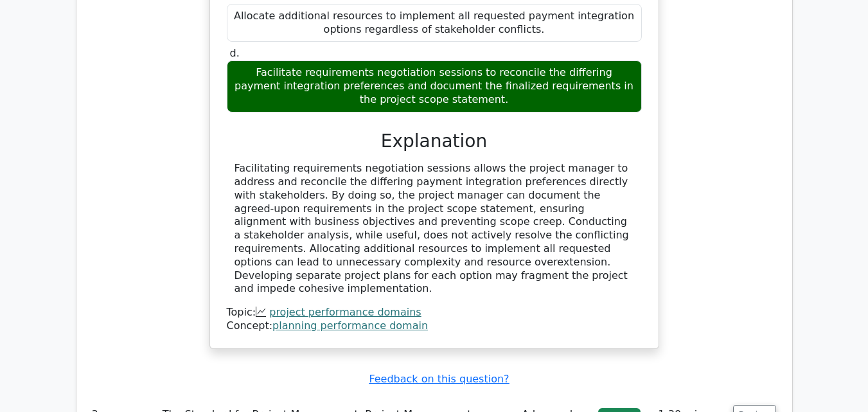 This screenshot has height=412, width=868. Describe the element at coordinates (350, 325) in the screenshot. I see `a: planning performance domain` at that location.